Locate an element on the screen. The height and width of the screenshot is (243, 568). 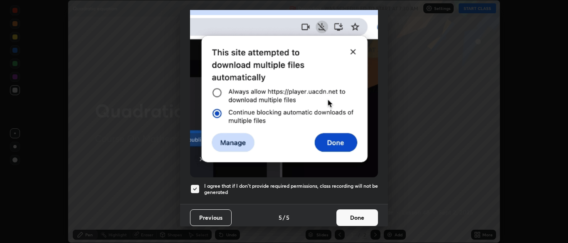
button: Done is located at coordinates (357, 218).